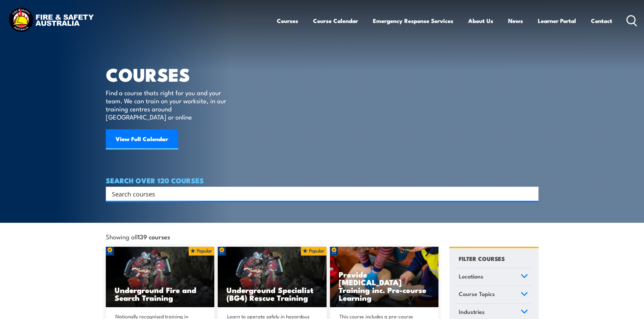 Image resolution: width=644 pixels, height=319 pixels. Describe the element at coordinates (142, 139) in the screenshot. I see `a: View Full Calendar` at that location.